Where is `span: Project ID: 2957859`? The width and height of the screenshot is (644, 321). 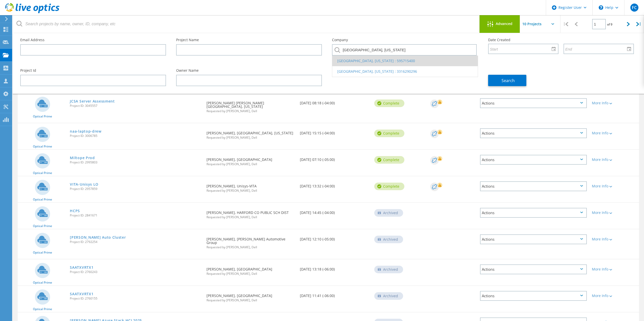 span: Project ID: 2957859 is located at coordinates (136, 189).